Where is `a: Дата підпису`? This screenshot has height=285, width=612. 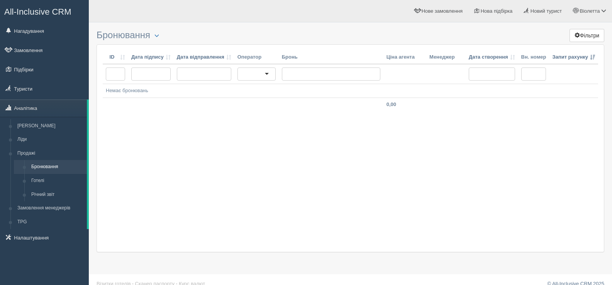
a: Дата підпису is located at coordinates (151, 57).